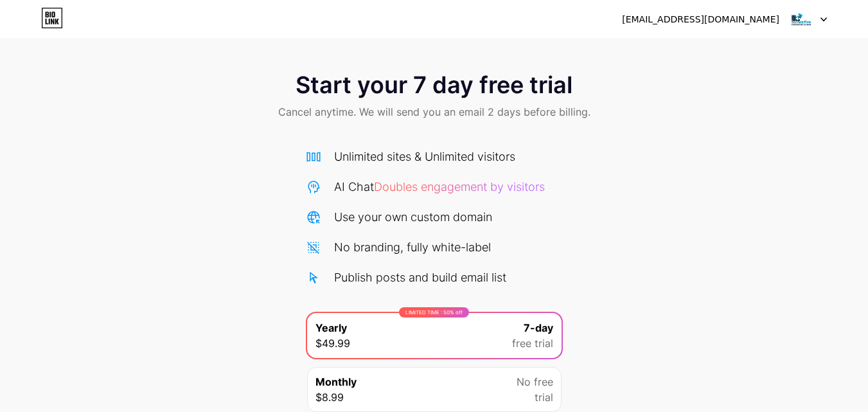 This screenshot has width=868, height=412. I want to click on span: Start your 7 day free trial, so click(434, 85).